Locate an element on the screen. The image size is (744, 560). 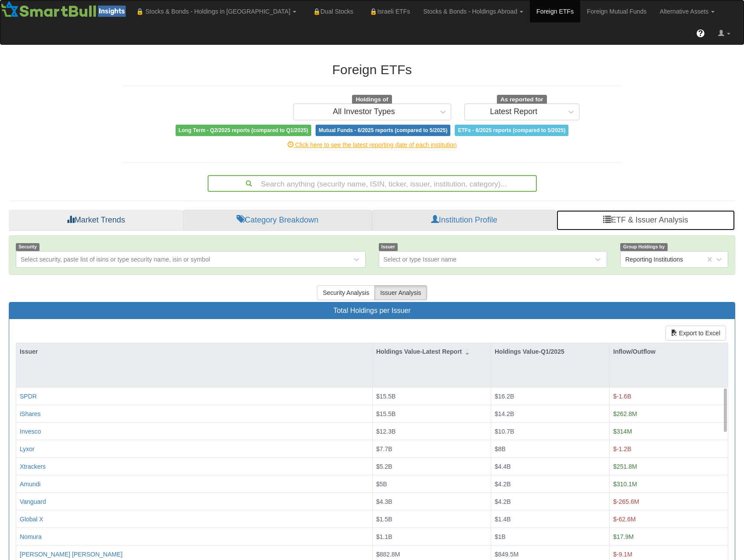
button: Global X is located at coordinates (32, 520).